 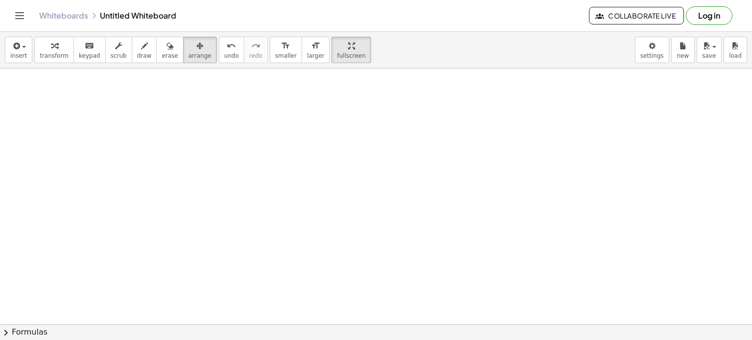 What do you see at coordinates (144, 56) in the screenshot?
I see `span: draw` at bounding box center [144, 56].